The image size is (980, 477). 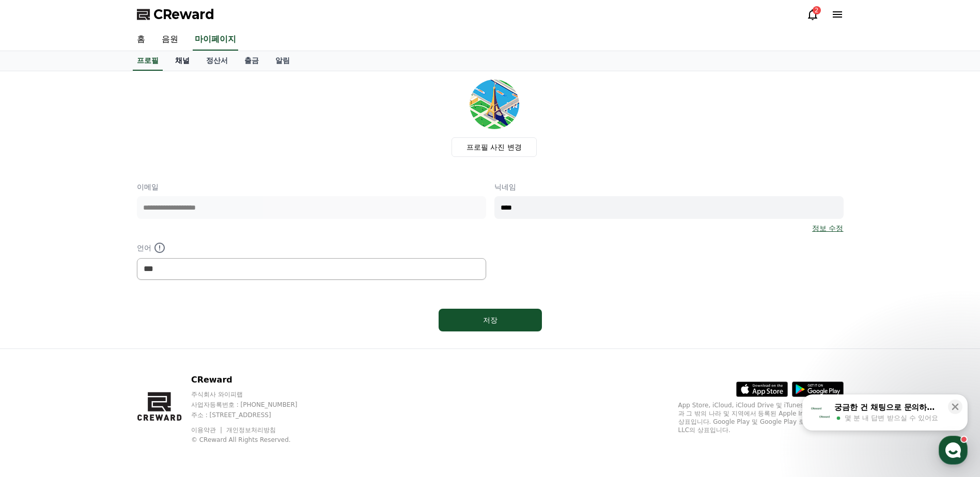 What do you see at coordinates (100, 348) in the screenshot?
I see `span: 대화` at bounding box center [100, 348].